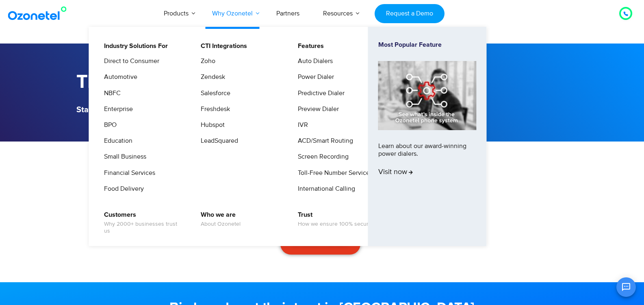  Describe the element at coordinates (333, 173) in the screenshot. I see `a: Toll-Free Number Services` at that location.